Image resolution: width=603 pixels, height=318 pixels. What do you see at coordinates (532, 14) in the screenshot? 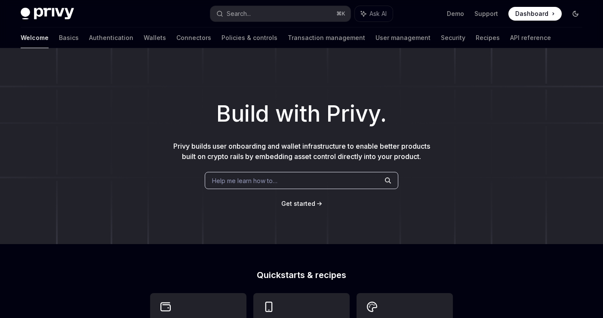
I see `span: Dashboard` at bounding box center [532, 14].